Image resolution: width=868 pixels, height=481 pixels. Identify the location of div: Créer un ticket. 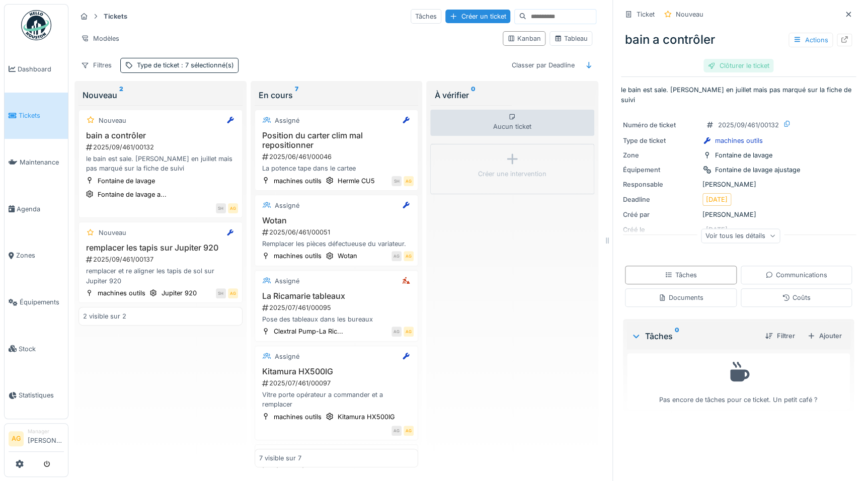
(477, 16).